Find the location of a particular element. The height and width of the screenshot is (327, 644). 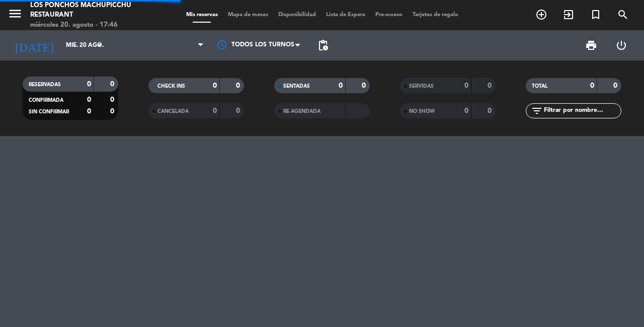

span: SENTADAS is located at coordinates (296, 86).